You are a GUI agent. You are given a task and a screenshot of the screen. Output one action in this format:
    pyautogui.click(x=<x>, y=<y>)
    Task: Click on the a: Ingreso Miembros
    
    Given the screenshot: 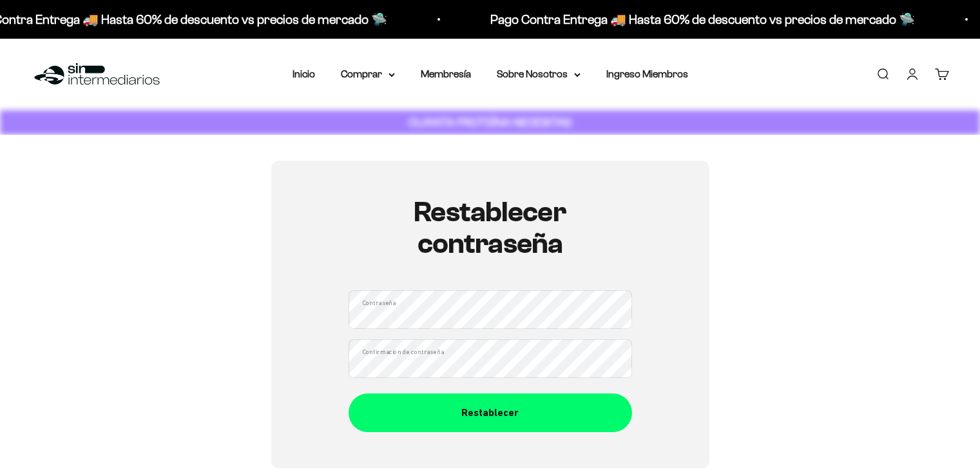 What is the action you would take?
    pyautogui.click(x=647, y=74)
    